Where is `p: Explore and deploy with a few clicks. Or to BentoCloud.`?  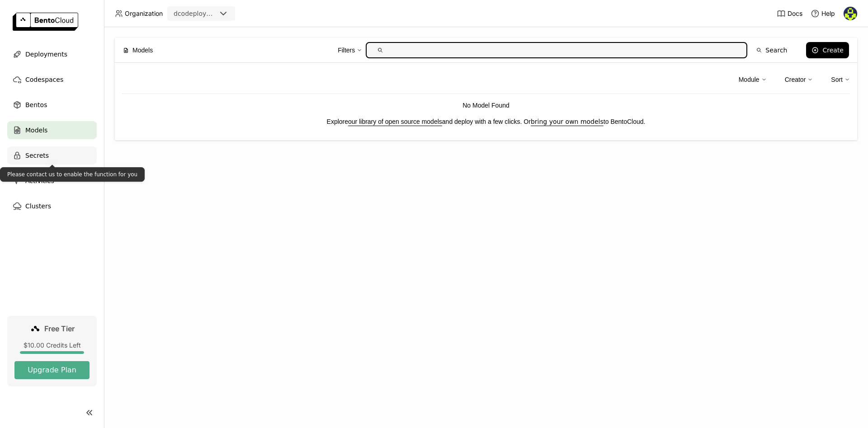 p: Explore and deploy with a few clicks. Or to BentoCloud. is located at coordinates (486, 122).